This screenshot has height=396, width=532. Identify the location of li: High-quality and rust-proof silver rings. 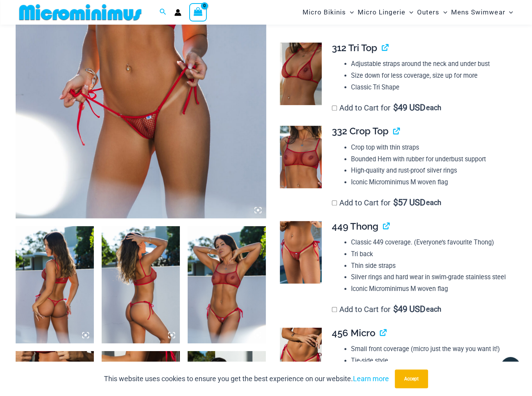
(430, 171).